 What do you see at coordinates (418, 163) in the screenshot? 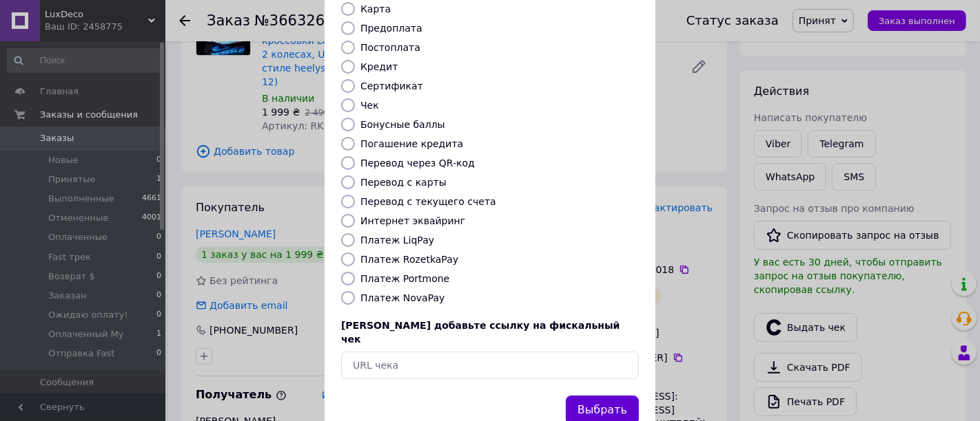
I see `label: Перевод через QR-код` at bounding box center [418, 163].